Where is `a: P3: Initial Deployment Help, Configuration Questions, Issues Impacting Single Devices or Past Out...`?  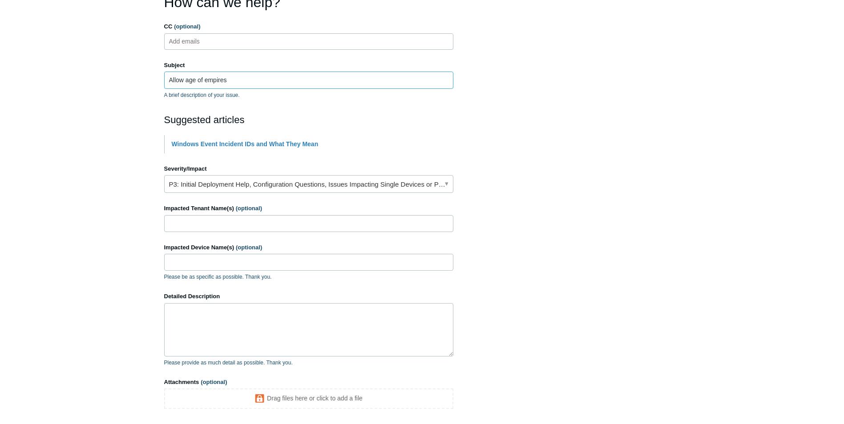
a: P3: Initial Deployment Help, Configuration Questions, Issues Impacting Single Devices or Past Out... is located at coordinates (309, 184).